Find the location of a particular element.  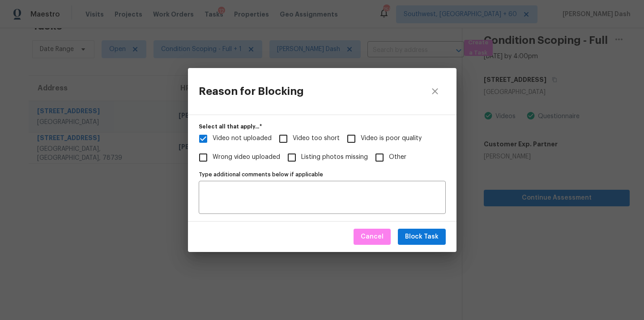

button: close is located at coordinates (435, 92).